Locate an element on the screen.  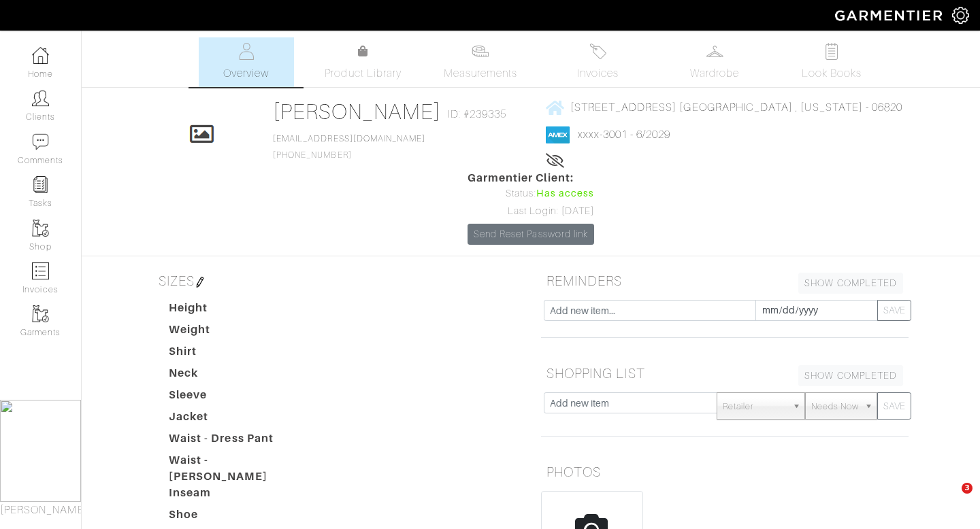
h5: SIZES is located at coordinates (337, 281).